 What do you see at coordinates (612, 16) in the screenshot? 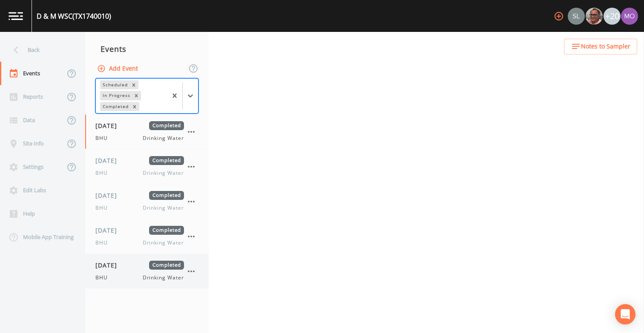
I see `div: +20` at bounding box center [612, 16].